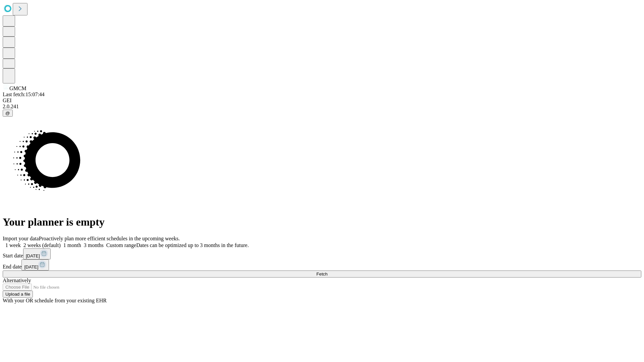 This screenshot has width=644, height=362. I want to click on span: With your OR schedule from your existing EHR, so click(55, 300).